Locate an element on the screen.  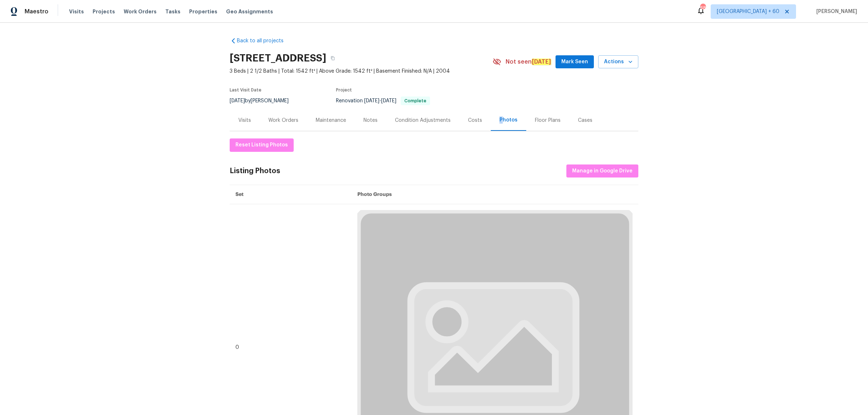
span: Geo Assignments is located at coordinates (249, 12).